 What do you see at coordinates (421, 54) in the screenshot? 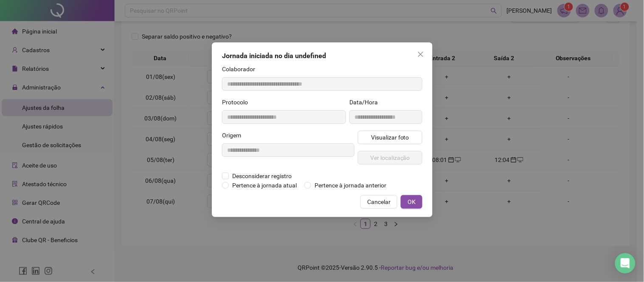
I see `button: Close` at bounding box center [421, 54].